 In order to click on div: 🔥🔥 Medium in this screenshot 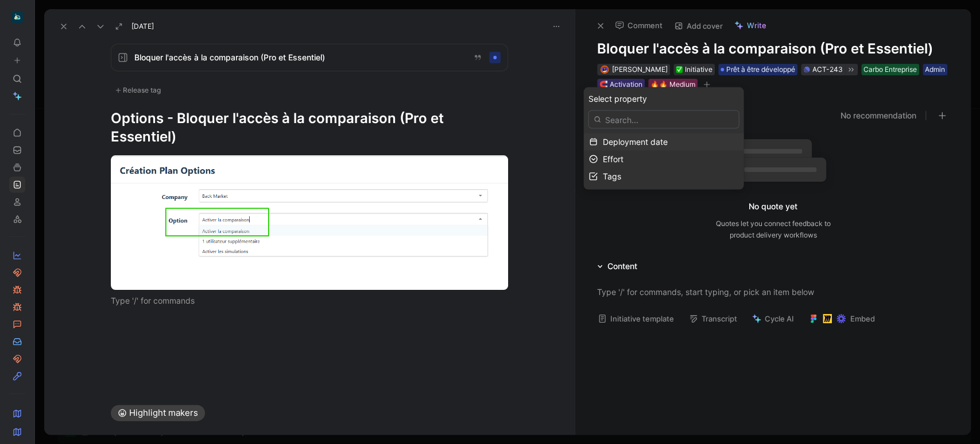, I will do `click(673, 84)`.